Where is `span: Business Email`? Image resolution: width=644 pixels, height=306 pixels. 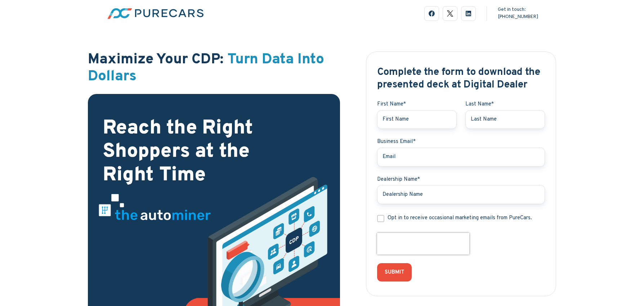 span: Business Email is located at coordinates (395, 142).